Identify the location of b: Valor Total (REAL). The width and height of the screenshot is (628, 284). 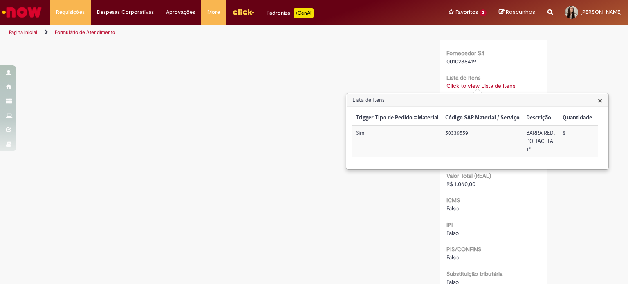
(468, 176).